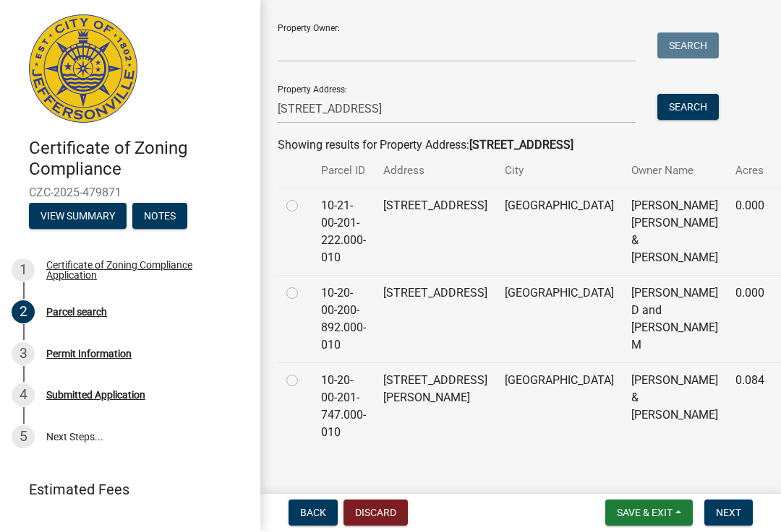 The width and height of the screenshot is (781, 532). I want to click on div: Submitted Application, so click(96, 396).